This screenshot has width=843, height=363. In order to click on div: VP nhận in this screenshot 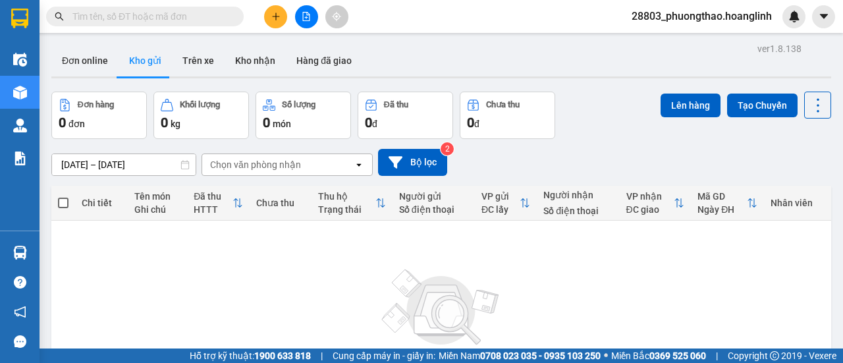, I will do `click(650, 196)`.